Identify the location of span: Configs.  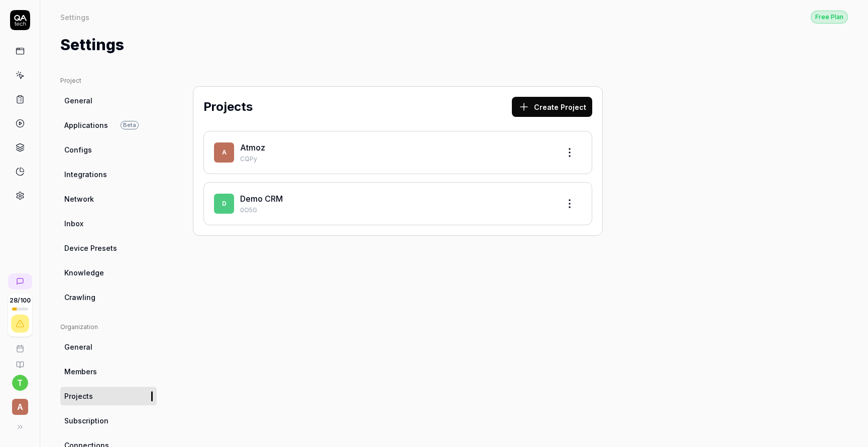
(78, 150).